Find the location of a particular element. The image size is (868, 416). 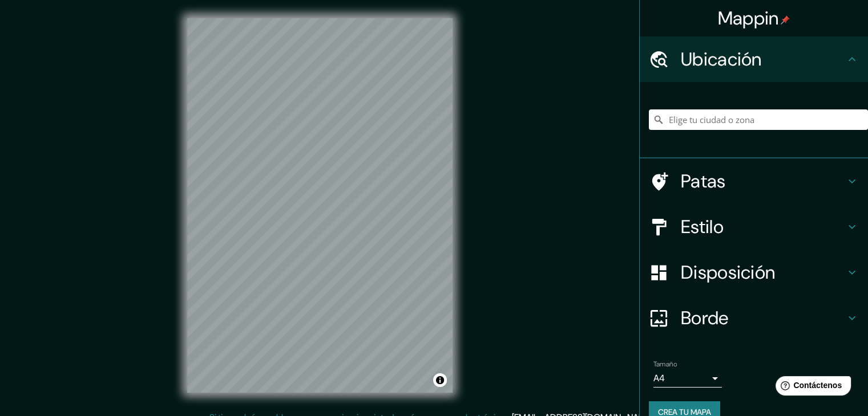

canvas: Mapa is located at coordinates (319, 206).